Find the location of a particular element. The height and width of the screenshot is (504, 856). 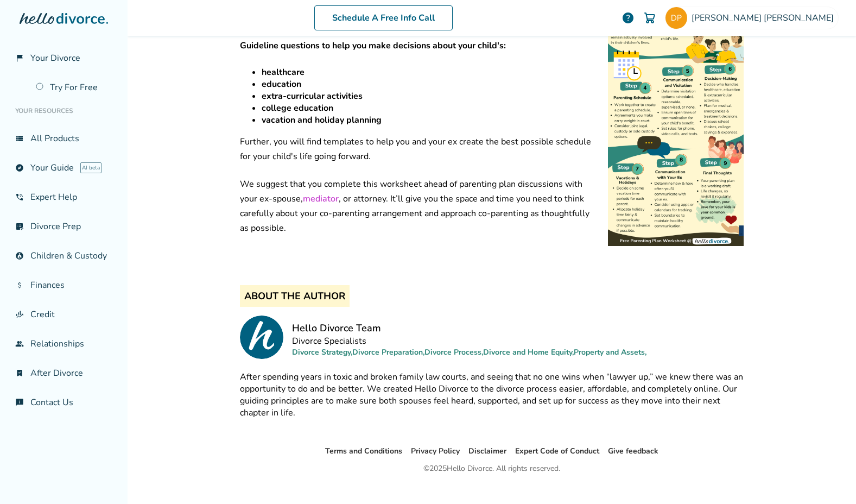

img: dennpena@yahoo.com is located at coordinates (677, 18).